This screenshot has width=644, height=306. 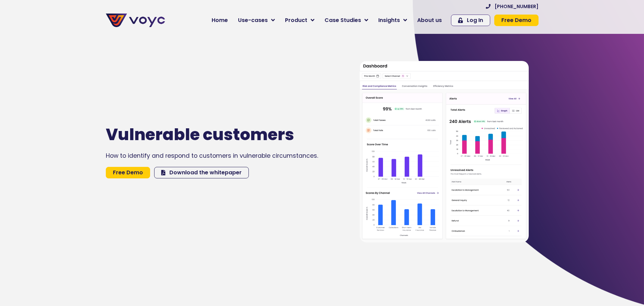 What do you see at coordinates (393, 20) in the screenshot?
I see `a: Insights` at bounding box center [393, 20].